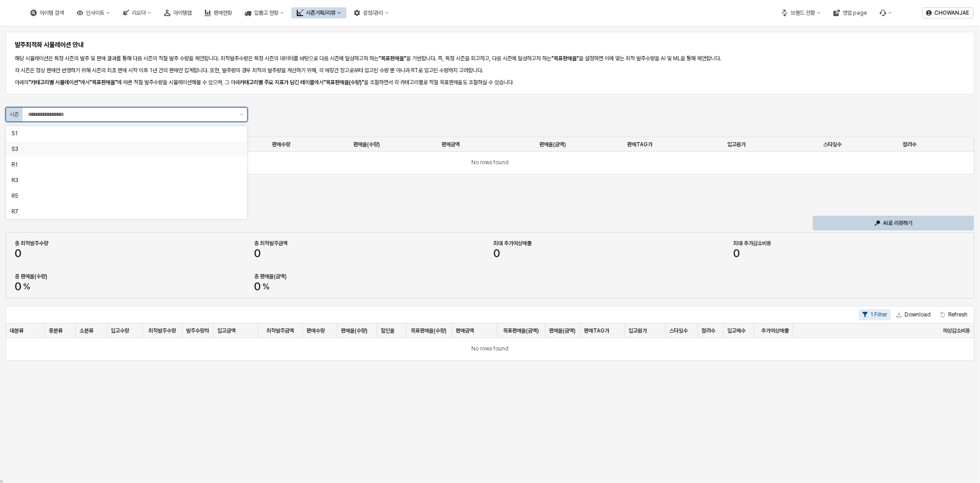  Describe the element at coordinates (123, 165) in the screenshot. I see `div: R1` at that location.